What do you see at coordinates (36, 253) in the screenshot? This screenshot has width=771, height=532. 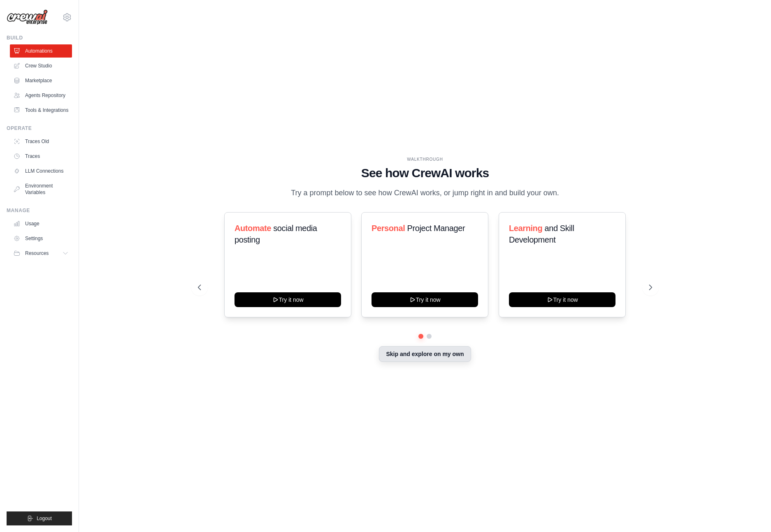 I see `span: Resources` at bounding box center [36, 253].